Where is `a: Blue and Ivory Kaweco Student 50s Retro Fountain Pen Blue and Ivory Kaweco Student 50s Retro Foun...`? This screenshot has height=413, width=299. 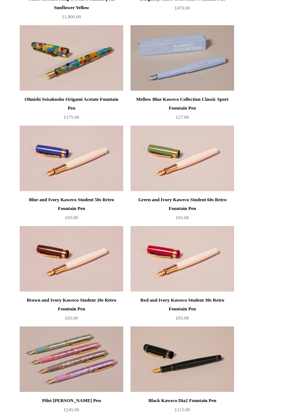
a: Blue and Ivory Kaweco Student 50s Retro Fountain Pen Blue and Ivory Kaweco Student 50s Retro Foun... is located at coordinates (72, 159).